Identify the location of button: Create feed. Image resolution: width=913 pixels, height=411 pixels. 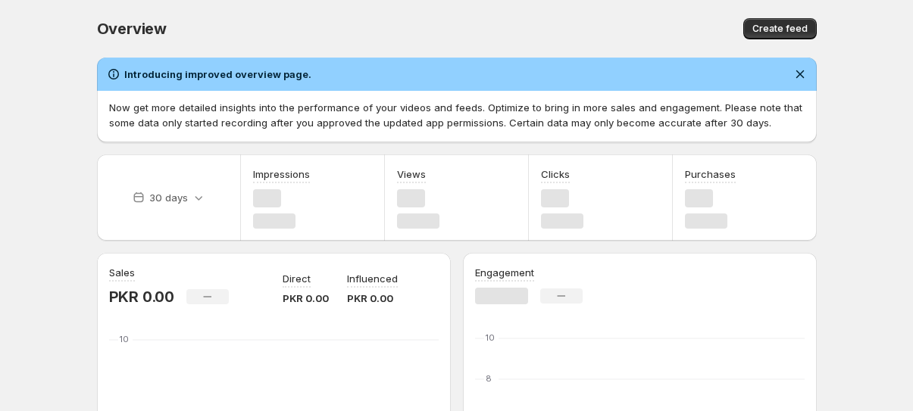
(780, 29).